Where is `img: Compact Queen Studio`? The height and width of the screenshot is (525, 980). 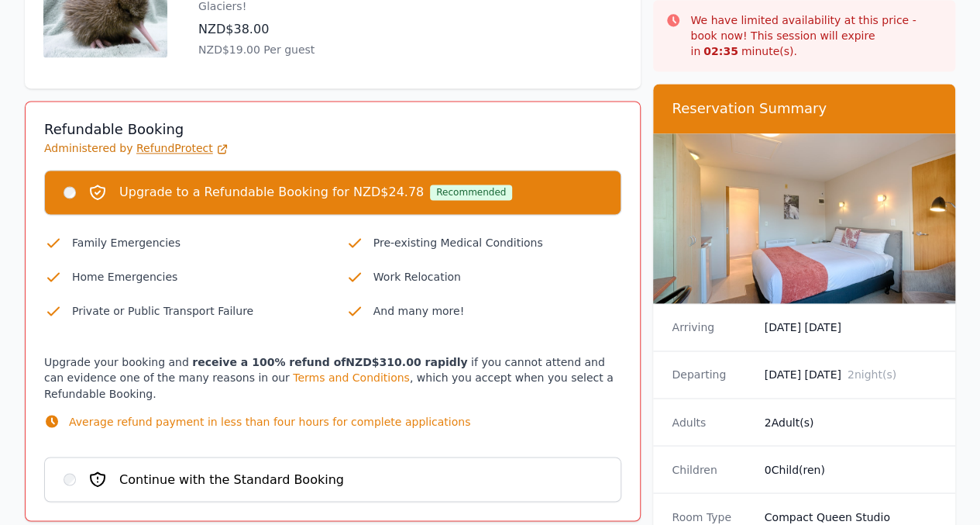
img: Compact Queen Studio is located at coordinates (804, 218).